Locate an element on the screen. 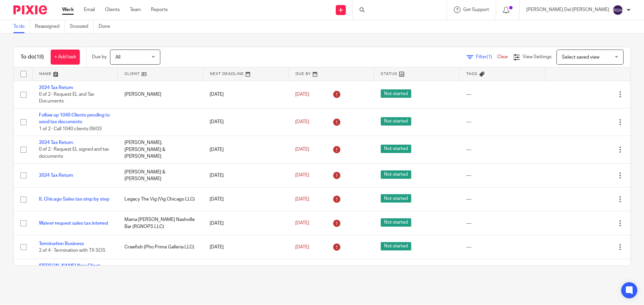 The width and height of the screenshot is (644, 305). span: Select saved view is located at coordinates (581, 58).